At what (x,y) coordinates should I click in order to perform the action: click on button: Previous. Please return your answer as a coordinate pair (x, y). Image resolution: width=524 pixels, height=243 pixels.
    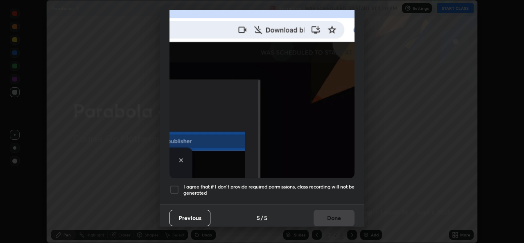
    Looking at the image, I should click on (190, 218).